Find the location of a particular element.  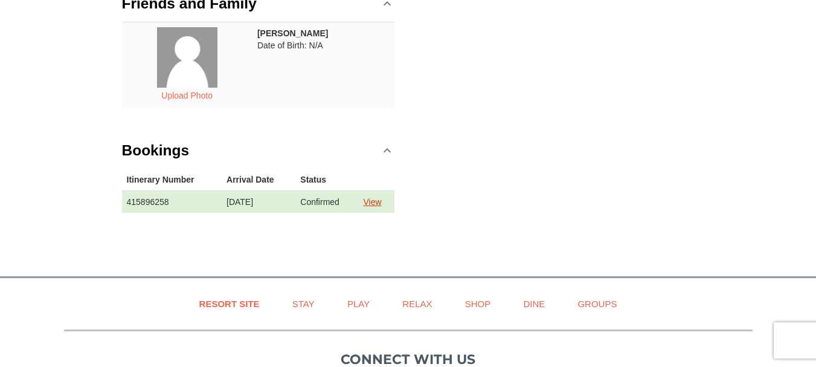

button: Upload Photo is located at coordinates (187, 95).